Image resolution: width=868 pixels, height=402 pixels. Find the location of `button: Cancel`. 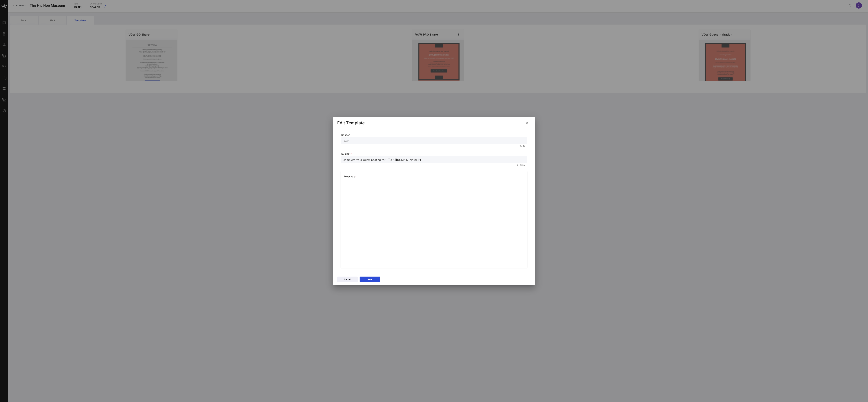

button: Cancel is located at coordinates (348, 279).